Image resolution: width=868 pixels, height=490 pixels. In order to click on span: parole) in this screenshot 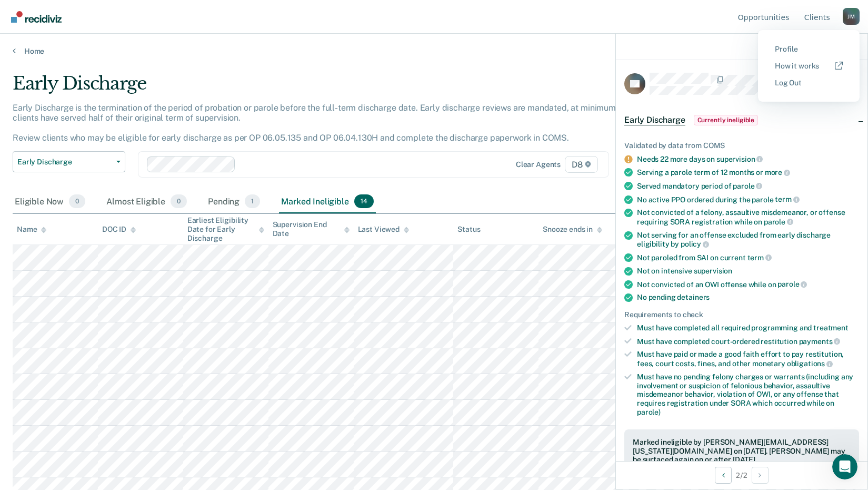, I will do `click(649, 412)`.